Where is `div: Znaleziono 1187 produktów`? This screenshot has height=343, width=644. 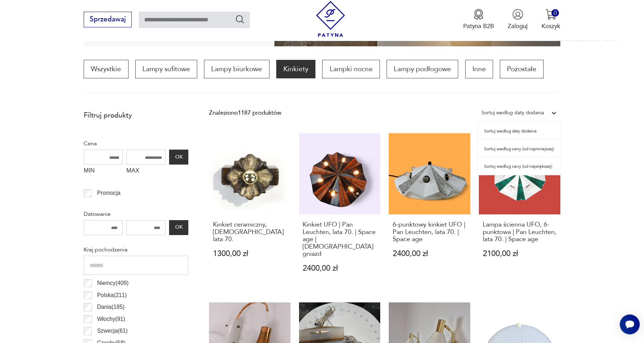
div: Znaleziono 1187 produktów is located at coordinates (245, 113).